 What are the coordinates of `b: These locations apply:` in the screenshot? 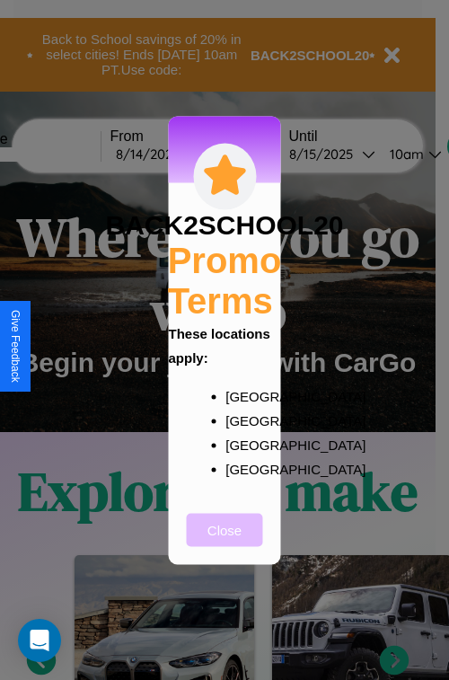 It's located at (219, 345).